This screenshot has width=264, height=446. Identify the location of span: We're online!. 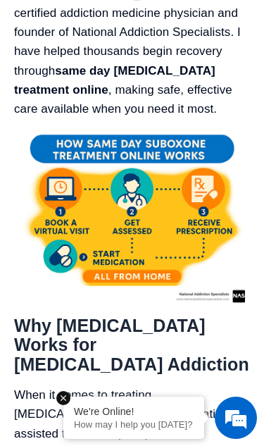
(132, 238).